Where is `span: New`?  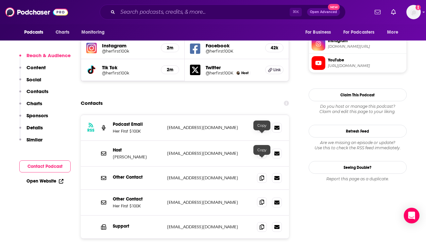 span: New is located at coordinates (334, 7).